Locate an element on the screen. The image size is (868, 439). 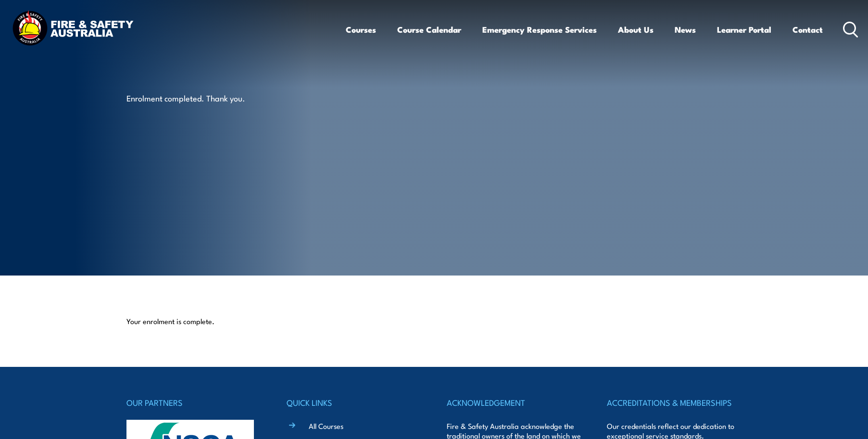
a: Emergency Response Services is located at coordinates (539, 29).